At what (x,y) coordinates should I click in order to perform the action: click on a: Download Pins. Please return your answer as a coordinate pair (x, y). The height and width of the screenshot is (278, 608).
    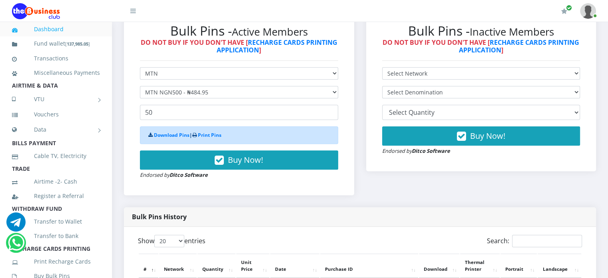
    Looking at the image, I should click on (171, 135).